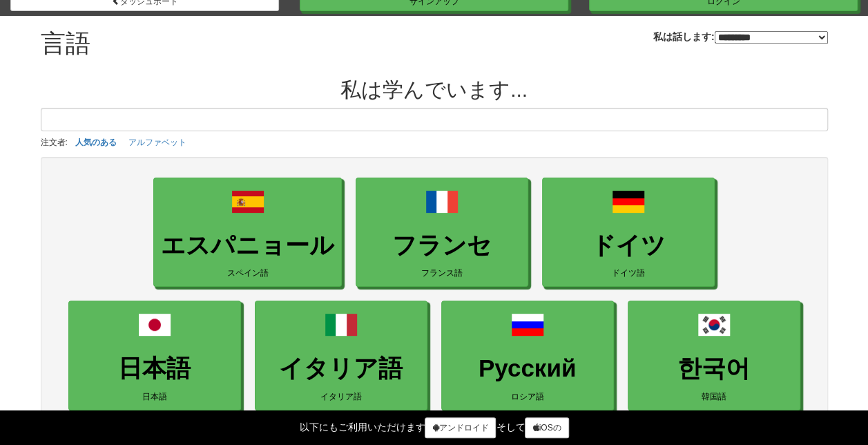 The image size is (868, 445). Describe the element at coordinates (527, 355) in the screenshot. I see `a: Русскийロシア語` at that location.